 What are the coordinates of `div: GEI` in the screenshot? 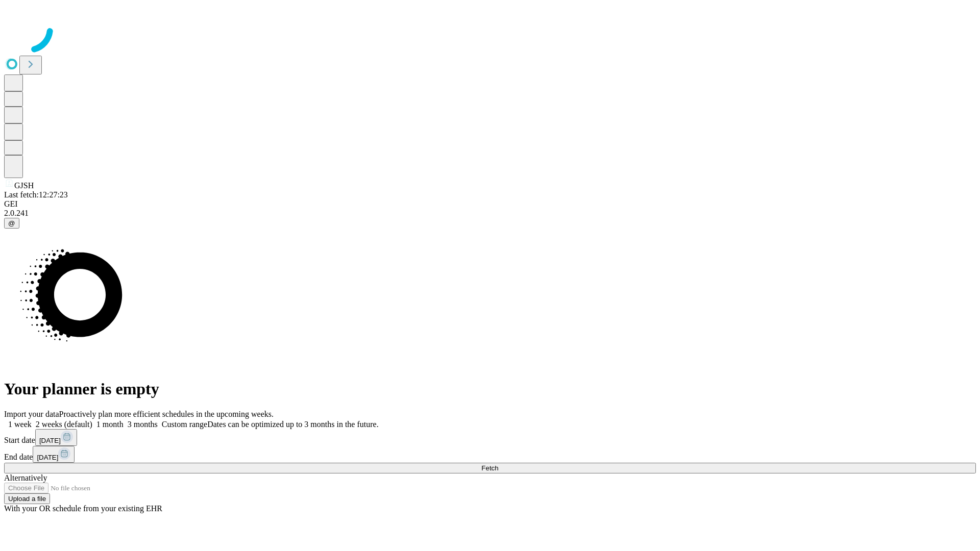 It's located at (490, 204).